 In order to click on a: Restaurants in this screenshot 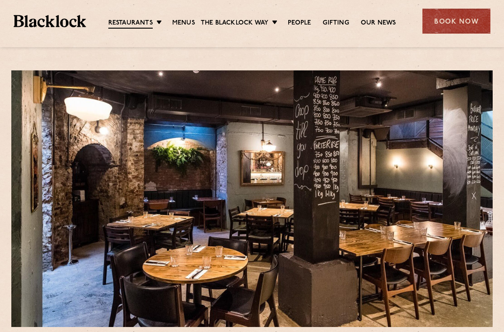, I will do `click(131, 24)`.